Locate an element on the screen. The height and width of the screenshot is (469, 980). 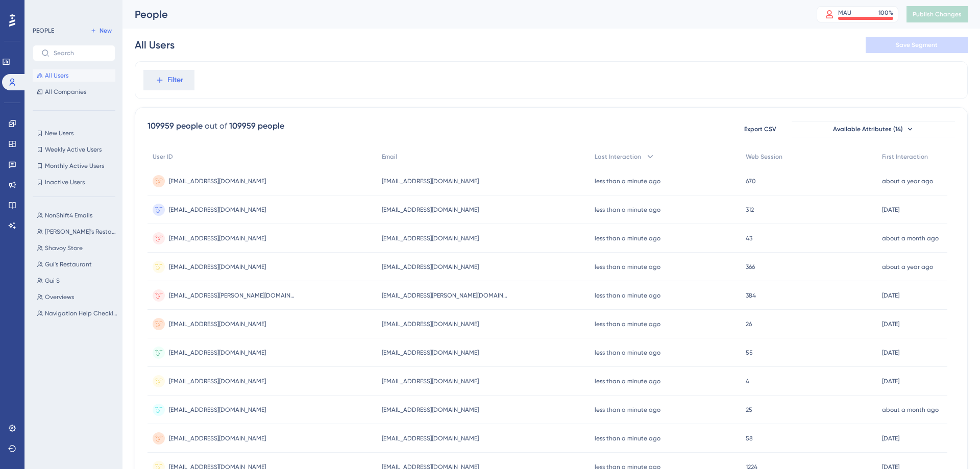
span: User ID is located at coordinates (163, 157).